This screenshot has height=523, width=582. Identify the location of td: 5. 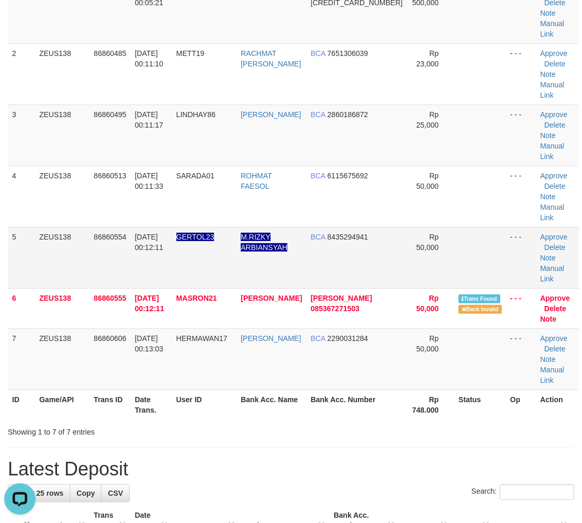
(21, 257).